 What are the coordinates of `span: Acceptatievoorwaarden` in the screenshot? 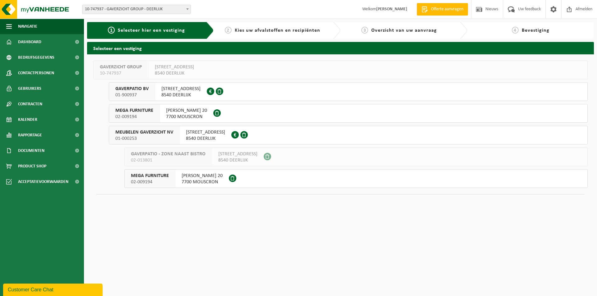 It's located at (43, 182).